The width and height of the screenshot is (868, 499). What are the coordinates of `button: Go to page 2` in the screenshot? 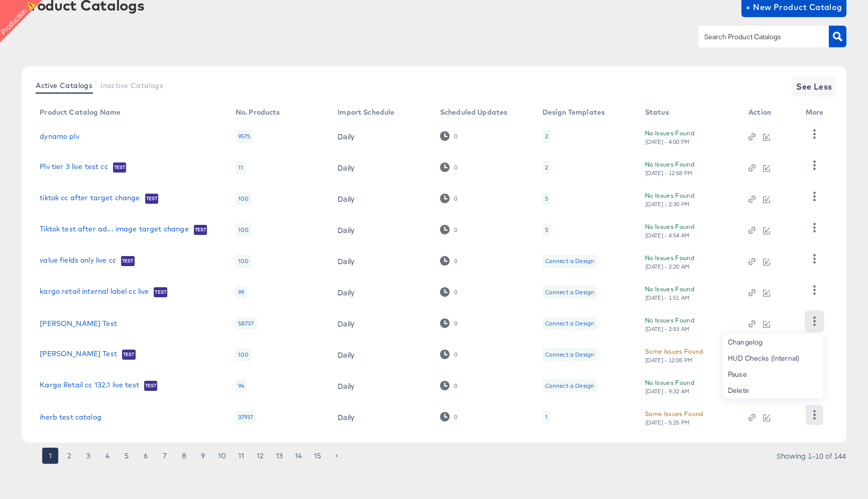 It's located at (70, 456).